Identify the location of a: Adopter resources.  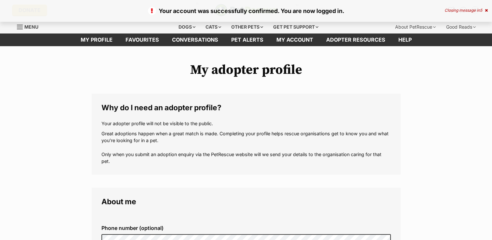
(356, 40).